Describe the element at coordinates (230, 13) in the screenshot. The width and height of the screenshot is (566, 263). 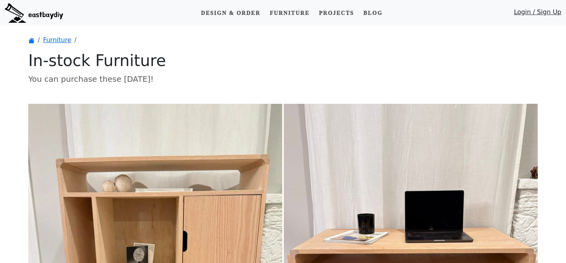
I see `a: Design & Order` at that location.